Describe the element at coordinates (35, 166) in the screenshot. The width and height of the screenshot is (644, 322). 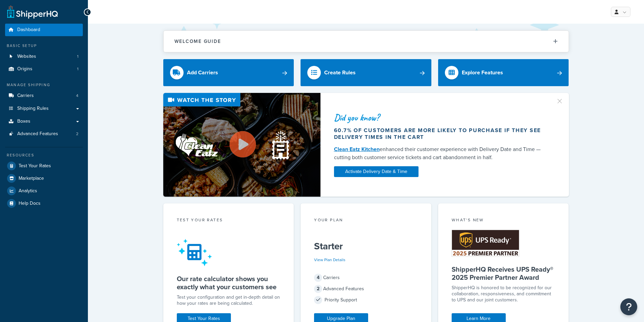
I see `span: Test Your Rates` at that location.